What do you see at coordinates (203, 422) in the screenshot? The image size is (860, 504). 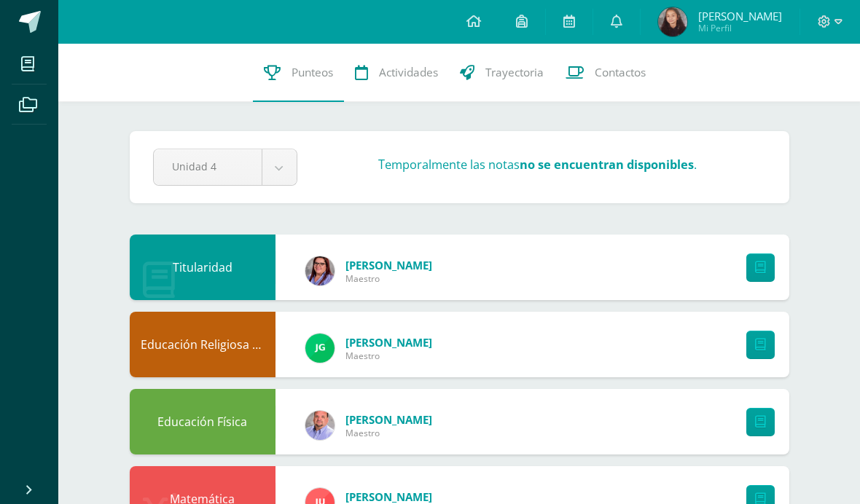 I see `div: Educación Física` at bounding box center [203, 422].